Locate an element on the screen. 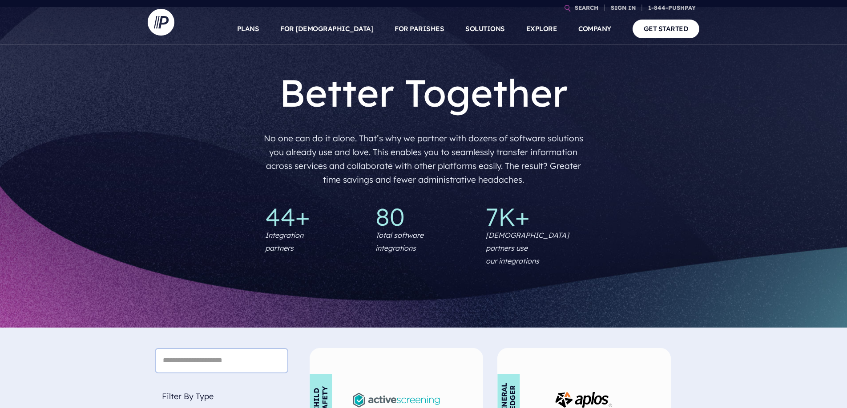 This screenshot has width=847, height=408. h1: Better Together is located at coordinates (423, 93).